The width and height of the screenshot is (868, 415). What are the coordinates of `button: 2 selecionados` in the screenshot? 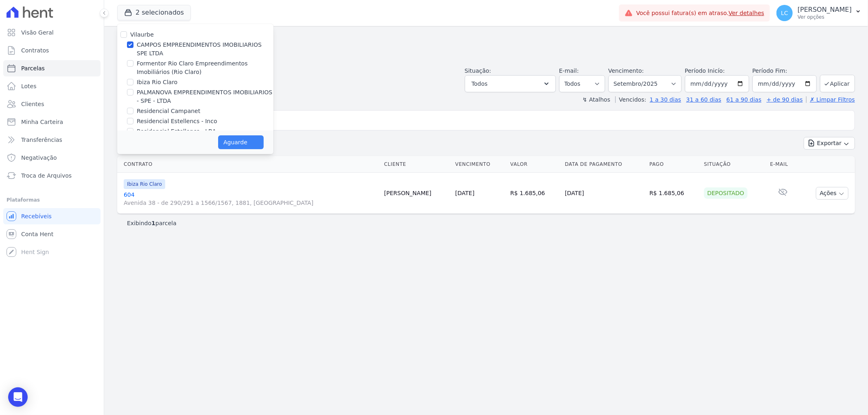 It's located at (154, 13).